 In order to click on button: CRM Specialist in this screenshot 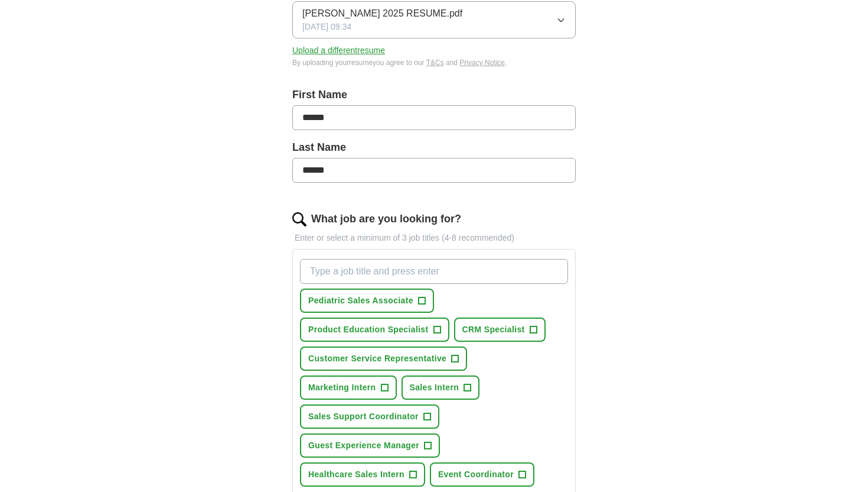, I will do `click(500, 329)`.